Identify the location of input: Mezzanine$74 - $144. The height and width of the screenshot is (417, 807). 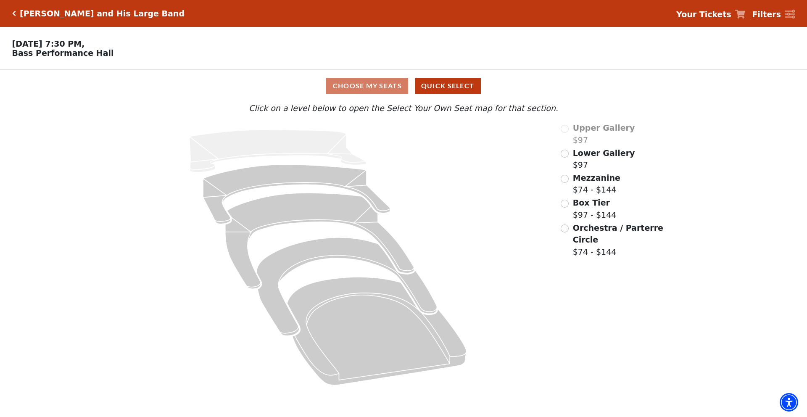
(564, 179).